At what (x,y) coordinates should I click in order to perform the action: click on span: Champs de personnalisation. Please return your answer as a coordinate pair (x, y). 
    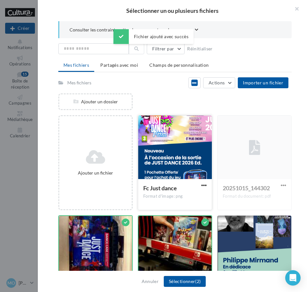
    Looking at the image, I should click on (179, 65).